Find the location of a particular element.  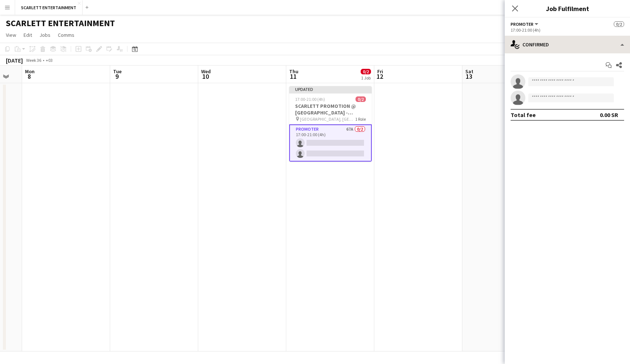

h3: Job Fulfilment is located at coordinates (567, 9).